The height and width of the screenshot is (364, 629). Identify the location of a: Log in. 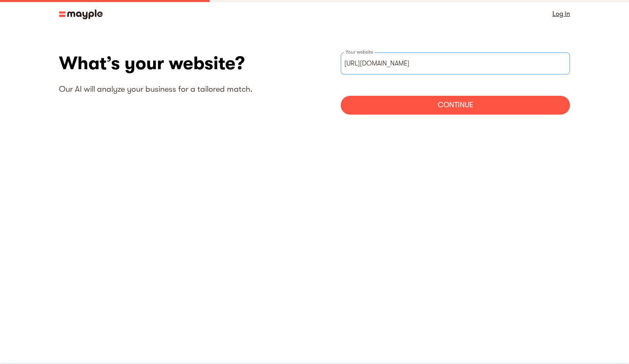
(561, 14).